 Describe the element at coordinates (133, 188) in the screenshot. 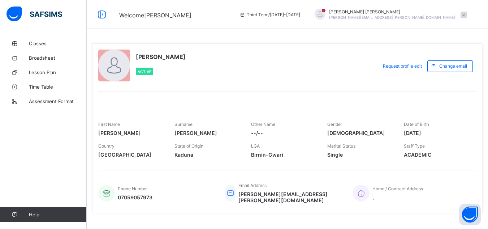

I see `span: Phone Number` at that location.